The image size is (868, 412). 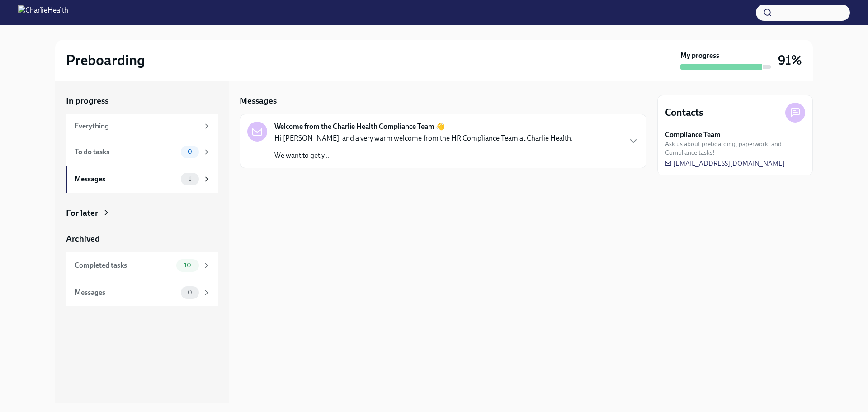 What do you see at coordinates (700, 56) in the screenshot?
I see `strong: My progress` at bounding box center [700, 56].